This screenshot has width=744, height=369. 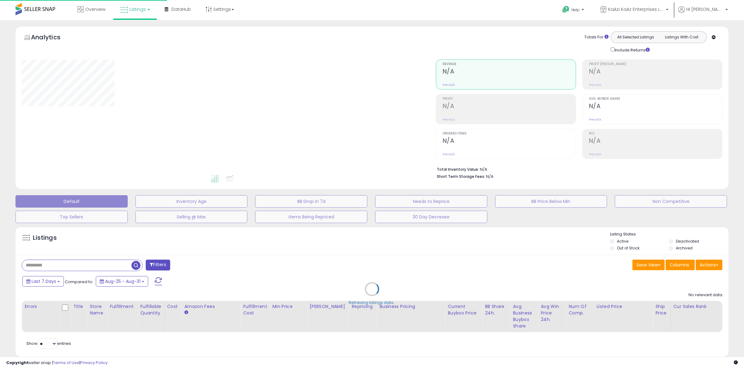 What do you see at coordinates (192, 217) in the screenshot?
I see `button: Selling @ Max` at bounding box center [192, 217].